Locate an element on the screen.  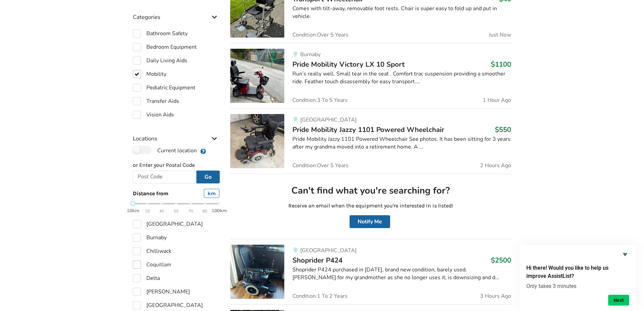
p: Only takes 3 minutes is located at coordinates (578, 286).